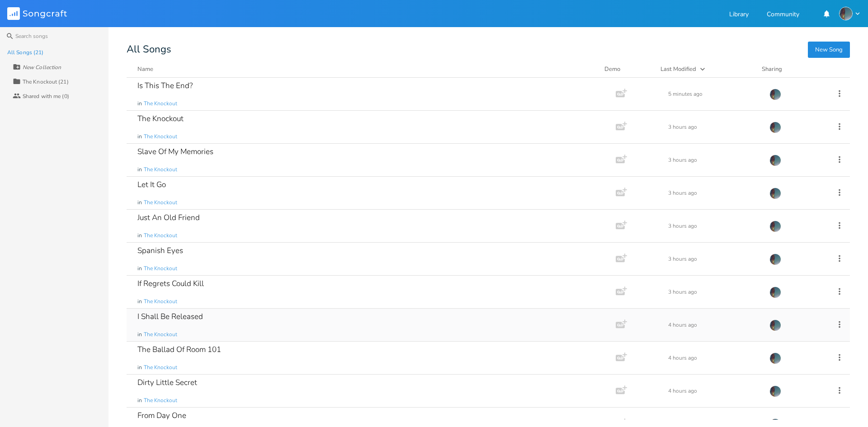 The height and width of the screenshot is (427, 868). I want to click on div: The Knockout, so click(161, 118).